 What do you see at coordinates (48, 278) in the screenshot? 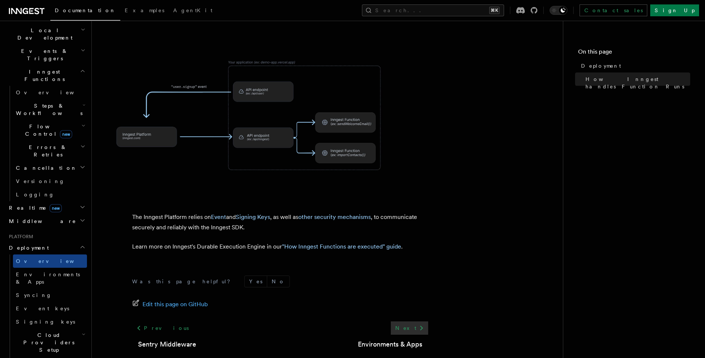
I see `span: Environments & Apps` at bounding box center [48, 278].